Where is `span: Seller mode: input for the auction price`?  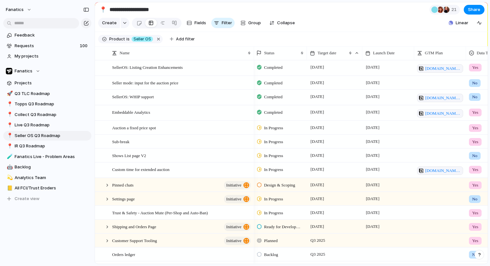
span: Seller mode: input for the auction price is located at coordinates (145, 83).